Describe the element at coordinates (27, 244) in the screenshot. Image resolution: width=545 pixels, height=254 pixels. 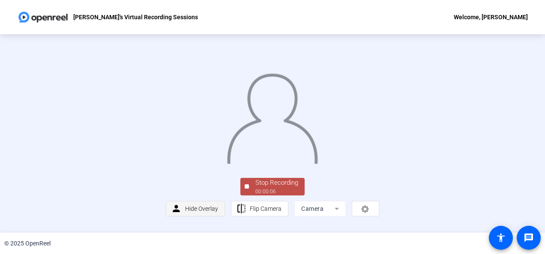
I see `div: © 2025 OpenReel` at that location.